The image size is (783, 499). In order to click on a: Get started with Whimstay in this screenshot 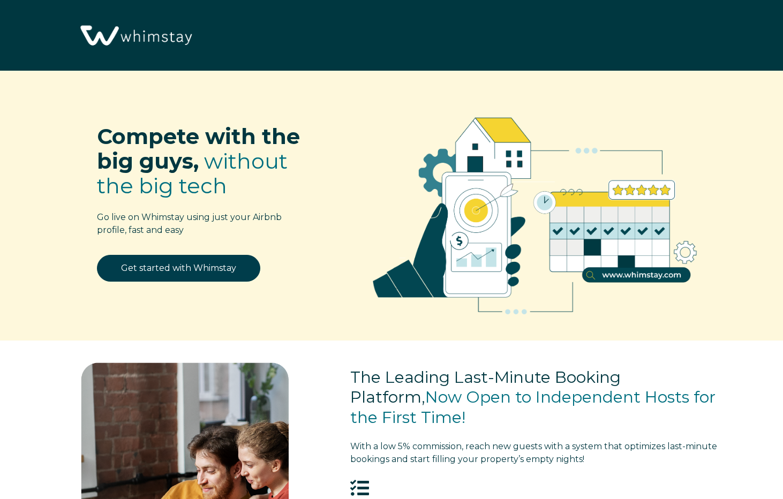, I will do `click(178, 268)`.